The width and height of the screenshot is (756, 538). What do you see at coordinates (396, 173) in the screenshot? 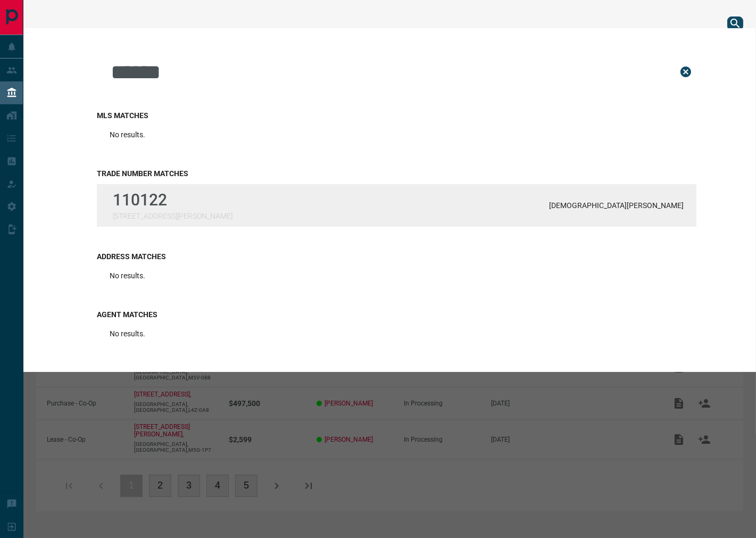
I see `h3: Trade Number Matches` at bounding box center [396, 173].